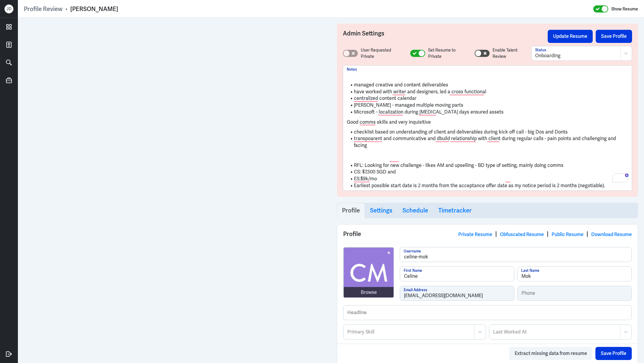 This screenshot has width=644, height=363. I want to click on h3: Schedule, so click(415, 211).